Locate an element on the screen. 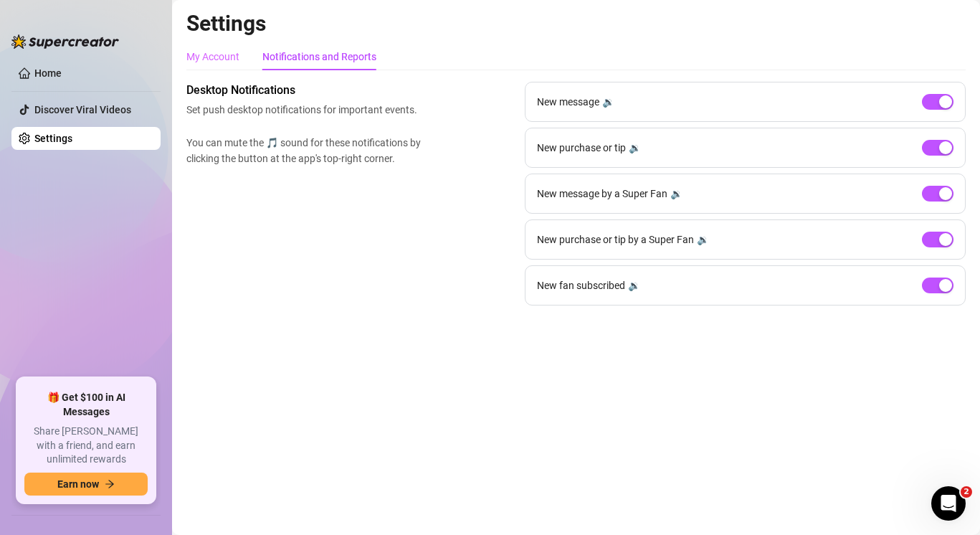 The height and width of the screenshot is (535, 980). img: logo-BBDzfeDw.svg is located at coordinates (65, 41).